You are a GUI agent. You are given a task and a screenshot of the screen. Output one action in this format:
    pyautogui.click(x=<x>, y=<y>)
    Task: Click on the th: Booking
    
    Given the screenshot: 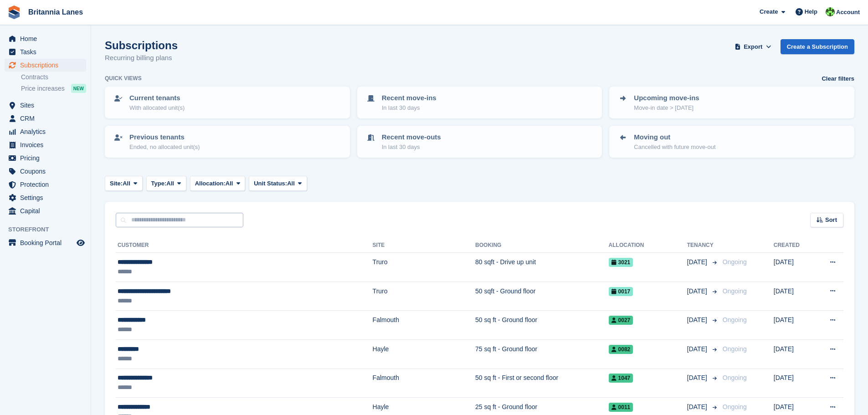 What is the action you would take?
    pyautogui.click(x=542, y=245)
    